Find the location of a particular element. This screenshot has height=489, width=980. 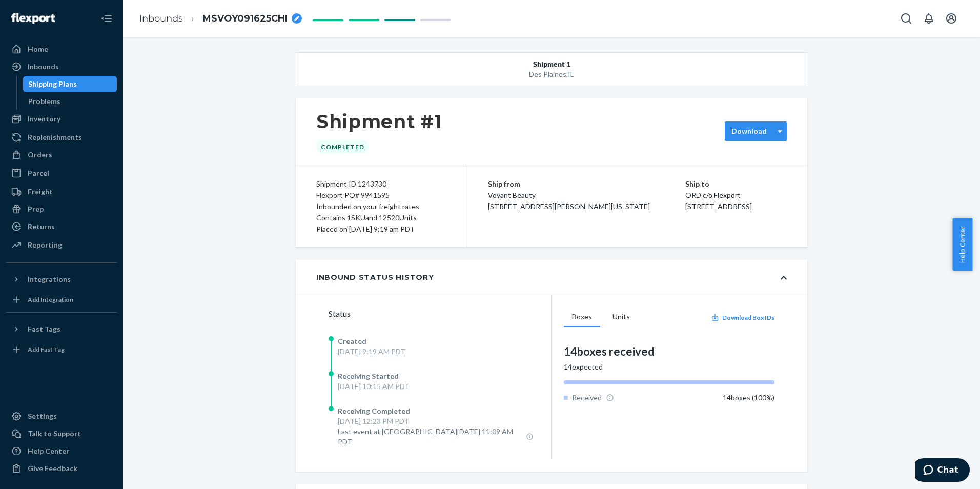

div: Give Feedback is located at coordinates (52, 469).